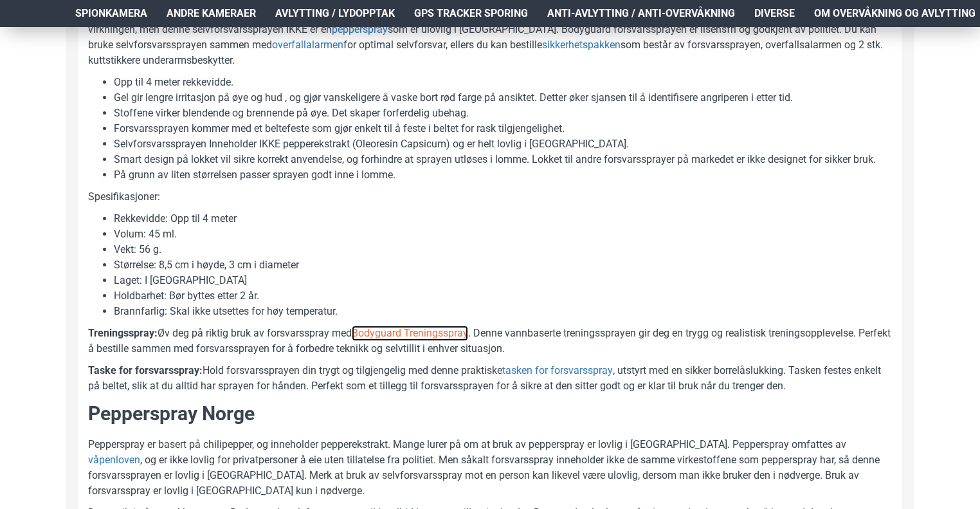 This screenshot has width=980, height=509. What do you see at coordinates (308, 45) in the screenshot?
I see `a: overfallalarmen` at bounding box center [308, 45].